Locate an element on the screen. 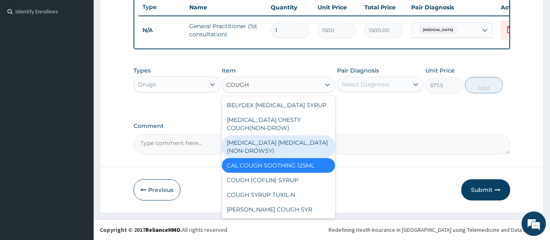 The image size is (550, 240). label: Pair Diagnosis is located at coordinates (358, 70).